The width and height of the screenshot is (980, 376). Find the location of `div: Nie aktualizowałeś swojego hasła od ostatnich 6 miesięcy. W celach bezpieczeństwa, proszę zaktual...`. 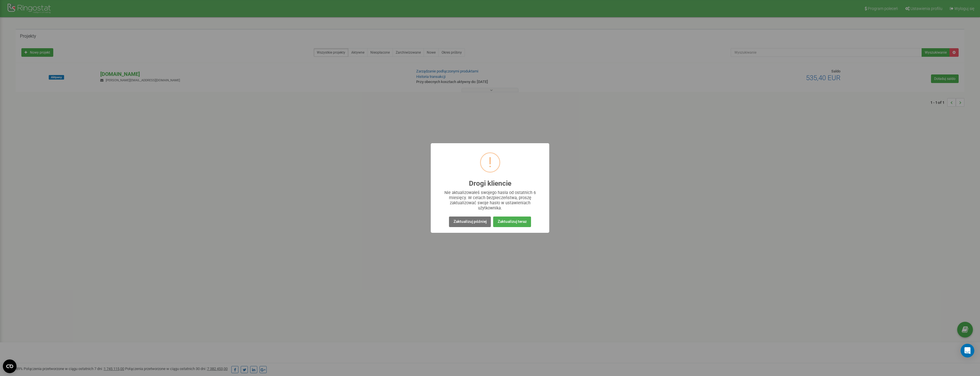

div: Nie aktualizowałeś swojego hasła od ostatnich 6 miesięcy. W celach bezpieczeństwa, proszę zaktual... is located at coordinates (490, 201).